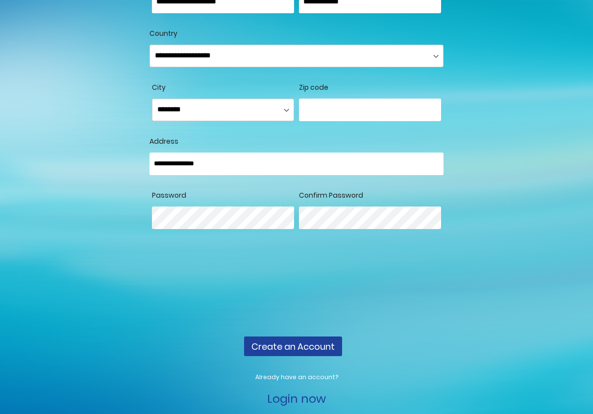 The width and height of the screenshot is (593, 414). I want to click on span: Zip code, so click(314, 87).